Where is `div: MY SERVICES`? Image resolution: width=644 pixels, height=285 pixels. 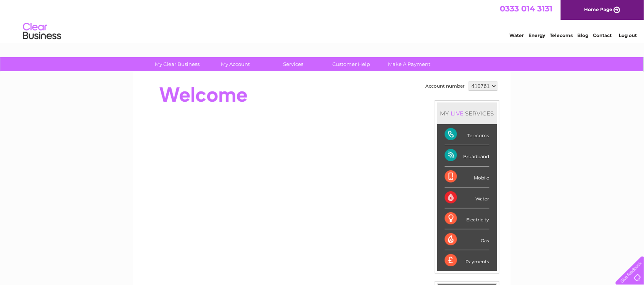
div: MY SERVICES is located at coordinates (467, 113).